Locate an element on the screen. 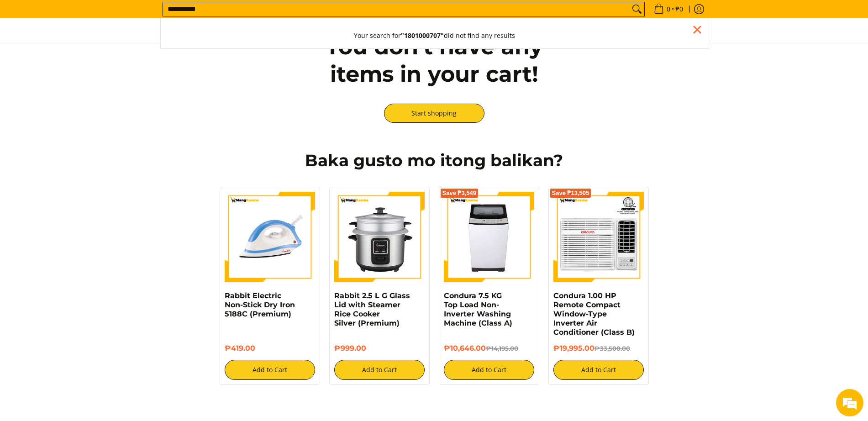 This screenshot has width=868, height=421. img: Condura 1.00 HP Remote Compact Window-Type Inverter Air Conditioner (Class B) is located at coordinates (598, 237).